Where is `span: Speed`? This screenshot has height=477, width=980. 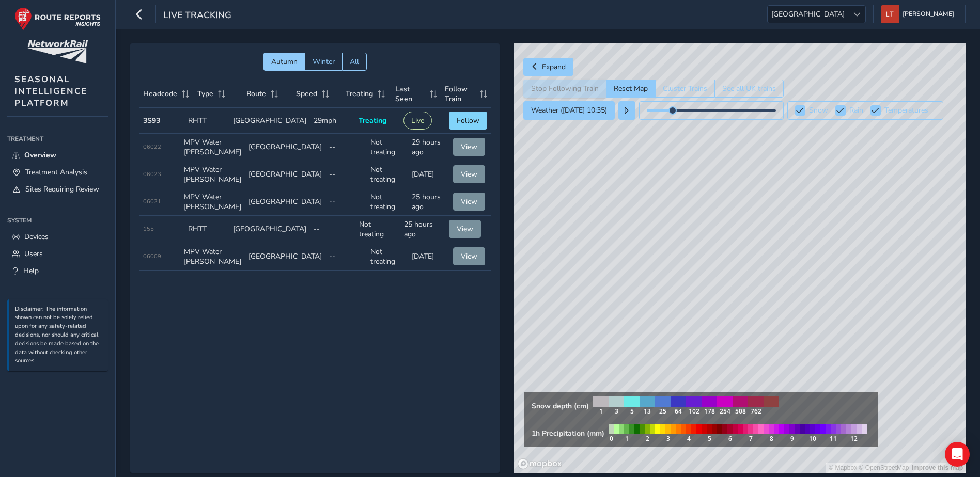 span: Speed is located at coordinates (306, 93).